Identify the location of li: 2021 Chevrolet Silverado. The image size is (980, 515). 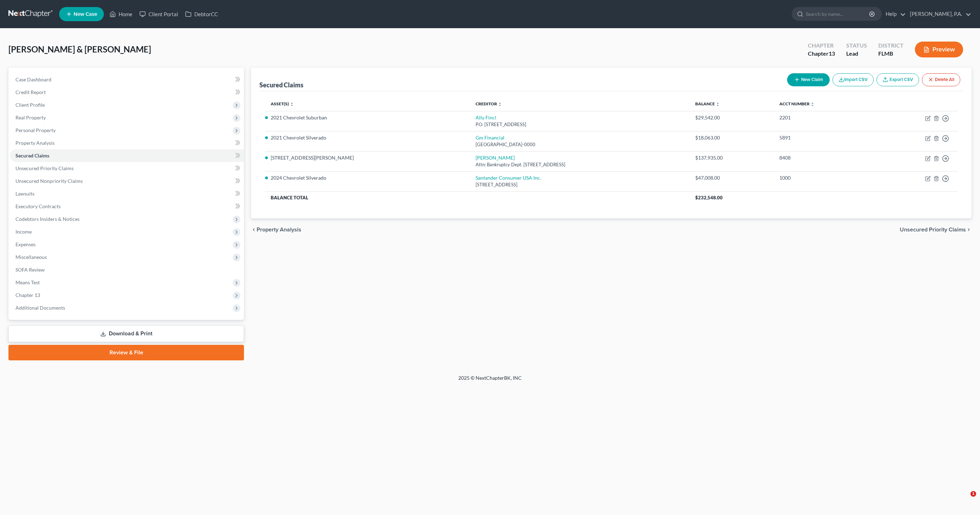
(367, 137).